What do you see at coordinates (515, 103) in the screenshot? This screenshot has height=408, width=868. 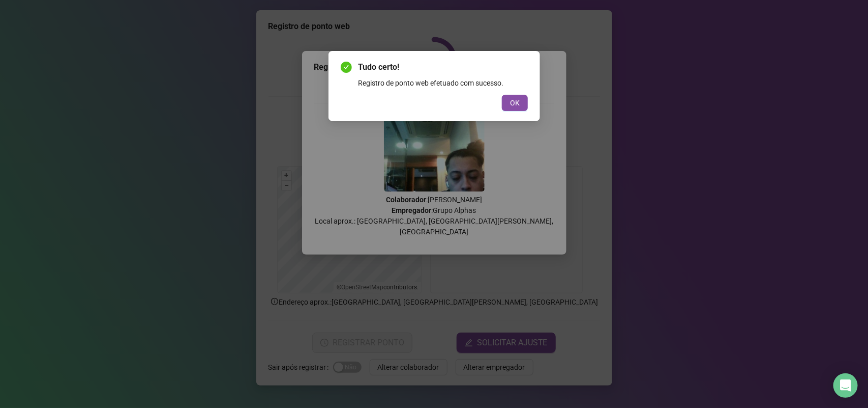 I see `button: OK` at bounding box center [515, 103].